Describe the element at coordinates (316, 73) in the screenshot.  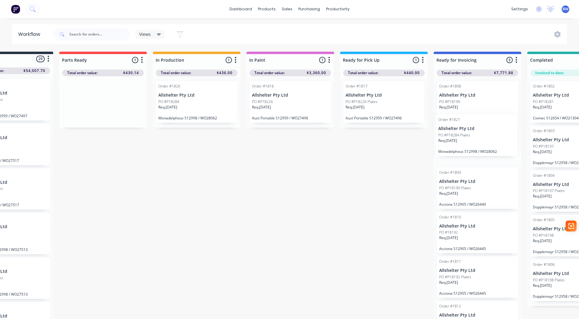
I see `span: $3,360.00` at that location.